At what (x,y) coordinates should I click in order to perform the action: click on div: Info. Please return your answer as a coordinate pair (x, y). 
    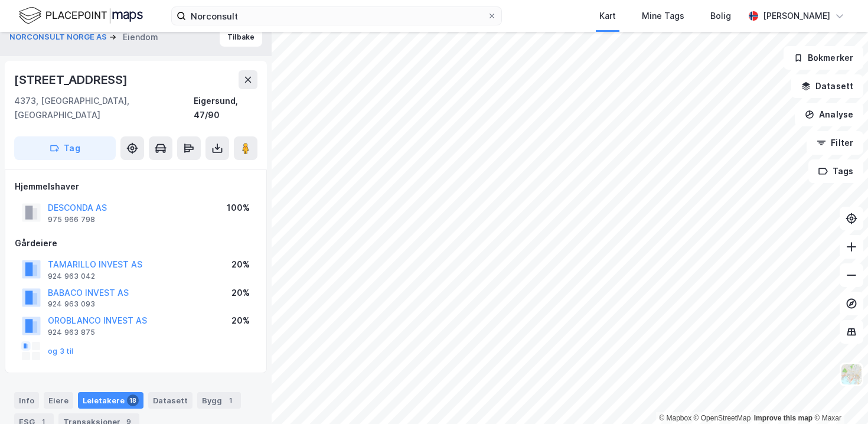
    Looking at the image, I should click on (26, 400).